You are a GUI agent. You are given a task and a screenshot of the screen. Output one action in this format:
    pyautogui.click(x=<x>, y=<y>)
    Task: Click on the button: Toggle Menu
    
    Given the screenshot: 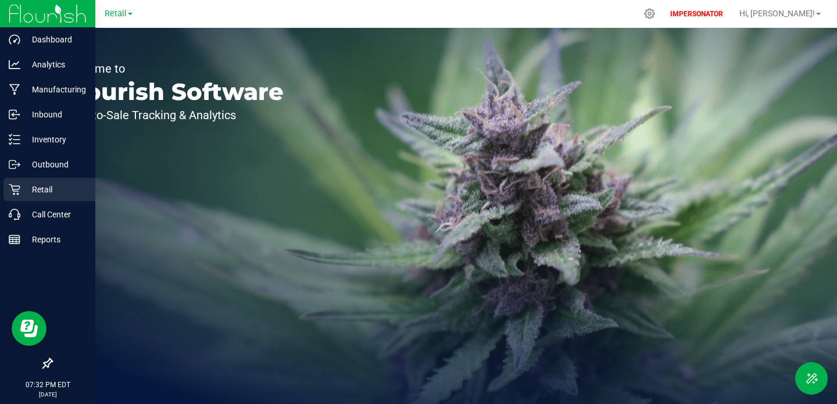 What is the action you would take?
    pyautogui.click(x=811, y=378)
    